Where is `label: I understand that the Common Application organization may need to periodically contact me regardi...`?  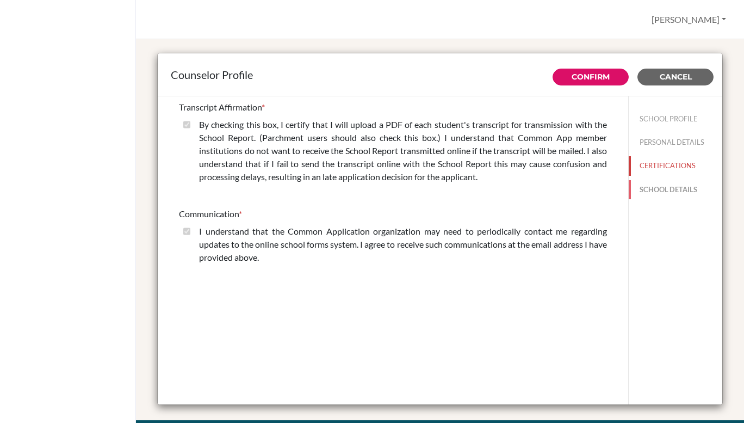
label: I understand that the Common Application organization may need to periodically contact me regardi... is located at coordinates (403, 244).